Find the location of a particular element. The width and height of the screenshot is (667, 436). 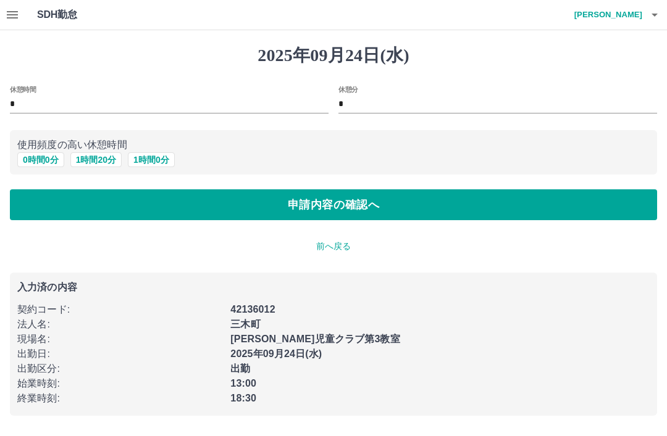

p: 始業時刻 : is located at coordinates (120, 384).